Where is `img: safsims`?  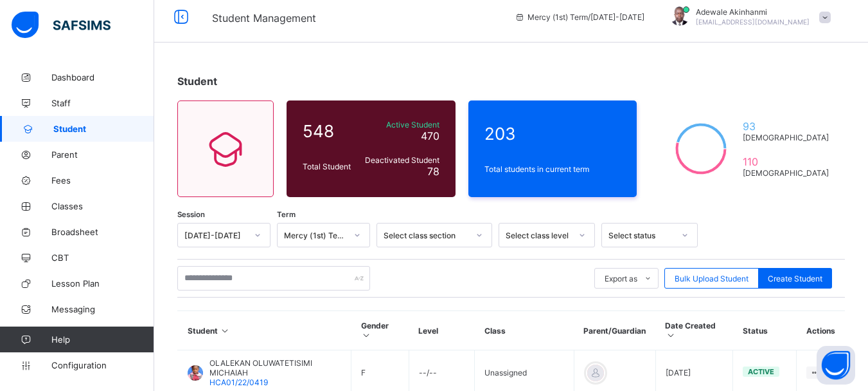 img: safsims is located at coordinates (61, 26).